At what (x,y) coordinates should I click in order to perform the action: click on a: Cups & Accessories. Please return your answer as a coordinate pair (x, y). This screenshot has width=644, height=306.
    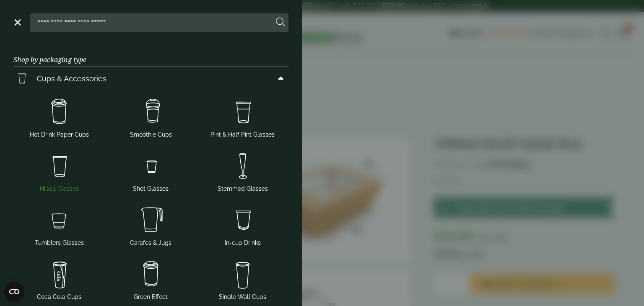
    Looking at the image, I should click on (151, 78).